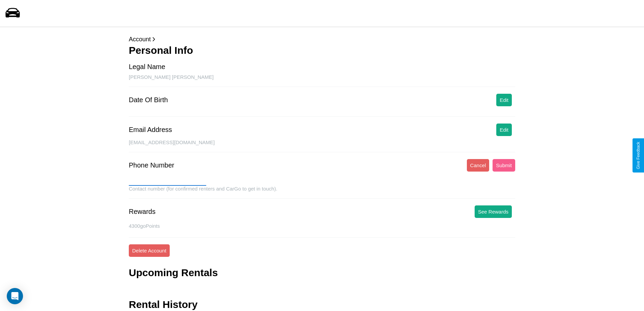  Describe the element at coordinates (147, 67) in the screenshot. I see `div: Legal Name` at that location.